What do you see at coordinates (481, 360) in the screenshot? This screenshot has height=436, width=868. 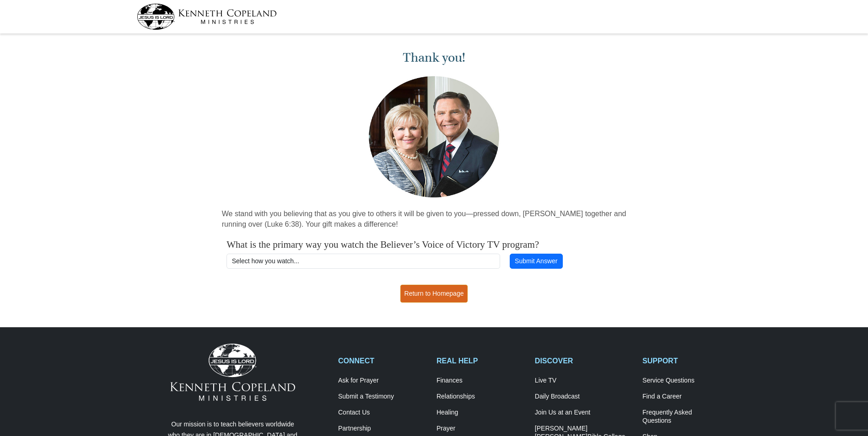 I see `h2: REAL HELP` at bounding box center [481, 360].